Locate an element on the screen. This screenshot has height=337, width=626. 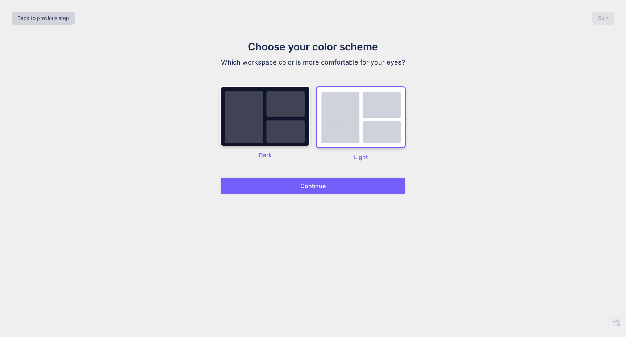
button: Continue is located at coordinates (313, 186).